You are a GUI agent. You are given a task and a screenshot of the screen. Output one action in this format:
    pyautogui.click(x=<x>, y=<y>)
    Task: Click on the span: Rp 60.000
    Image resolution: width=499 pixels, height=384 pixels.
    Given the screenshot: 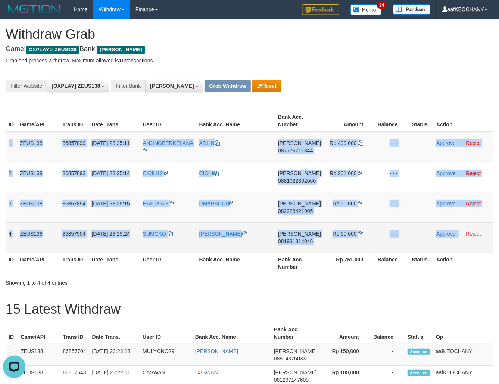 What is the action you would take?
    pyautogui.click(x=345, y=234)
    